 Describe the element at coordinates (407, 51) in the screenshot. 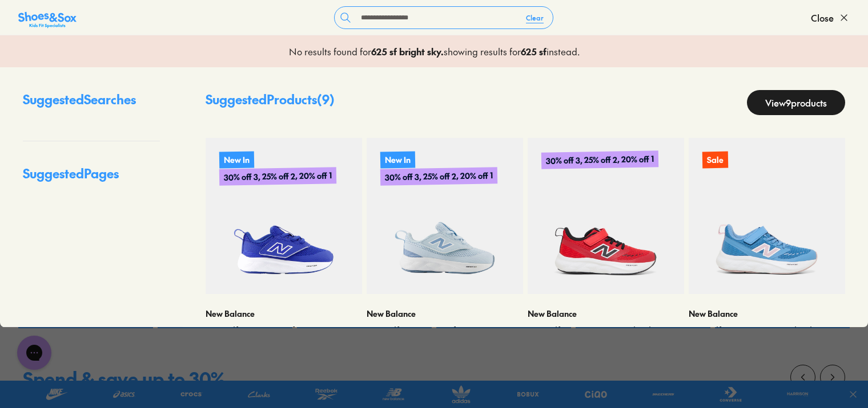

I see `b: 625 sf bright sky .` at that location.